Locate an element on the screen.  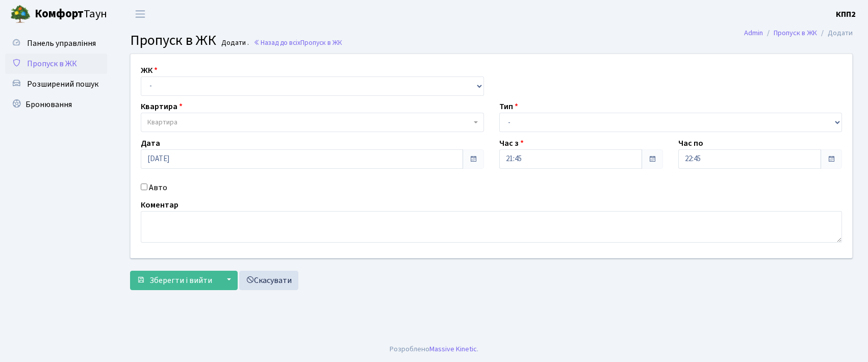
nav: breadcrumb is located at coordinates (798, 33).